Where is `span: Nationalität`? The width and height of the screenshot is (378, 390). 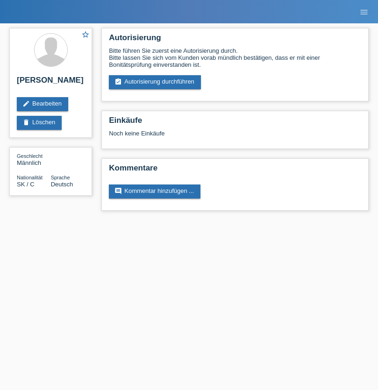 span: Nationalität is located at coordinates (29, 177).